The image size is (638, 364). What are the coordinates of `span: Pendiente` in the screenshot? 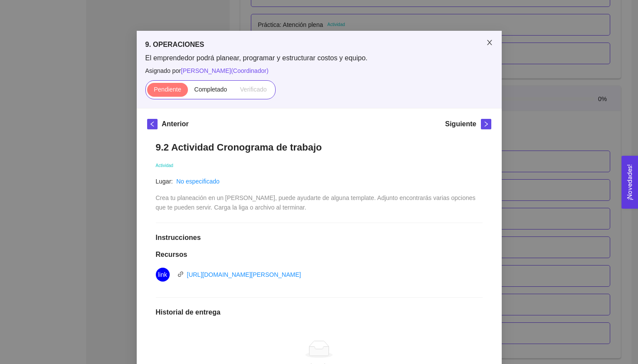 It's located at (167, 89).